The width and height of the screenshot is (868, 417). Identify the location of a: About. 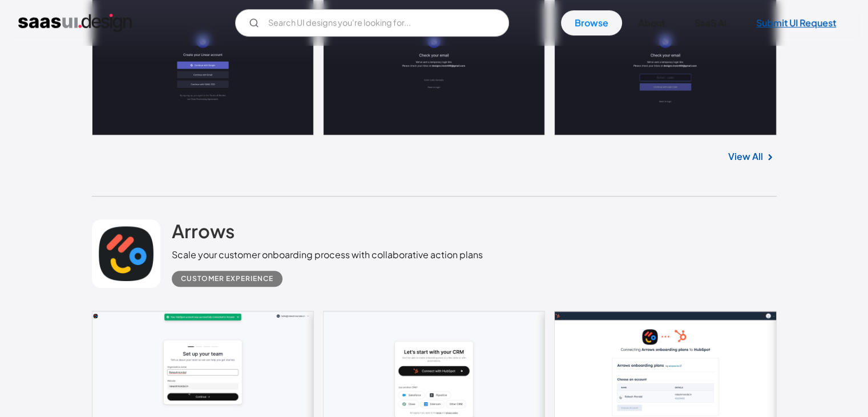
(651, 23).